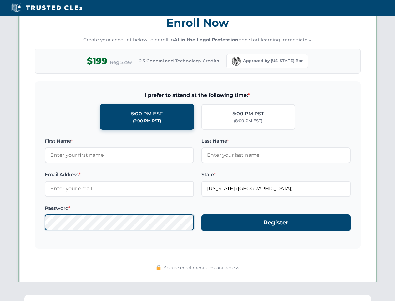 Image resolution: width=395 pixels, height=301 pixels. What do you see at coordinates (206, 39) in the screenshot?
I see `strong: AI in the Legal Profession` at bounding box center [206, 39].